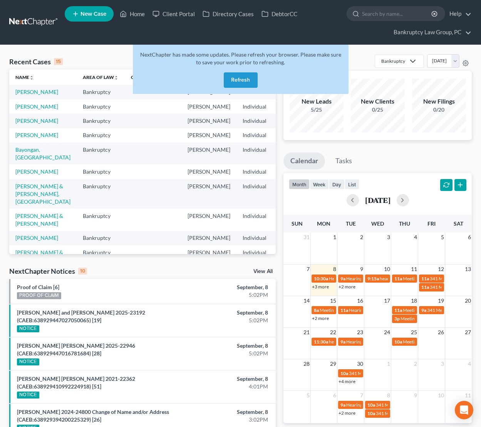 The image size is (481, 427). Describe the element at coordinates (371, 405) in the screenshot. I see `span: 10a` at that location.